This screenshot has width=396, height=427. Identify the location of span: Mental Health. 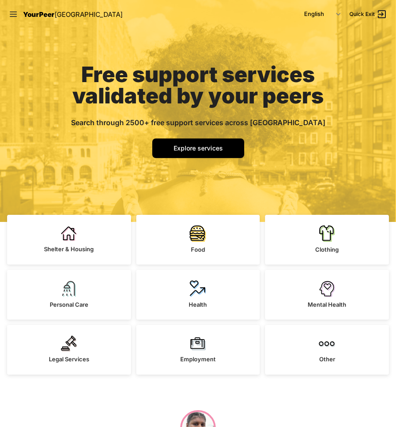
(326, 304).